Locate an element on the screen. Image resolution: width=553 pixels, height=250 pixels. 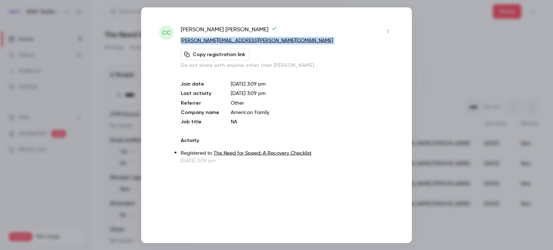
p: Join date is located at coordinates (200, 84).